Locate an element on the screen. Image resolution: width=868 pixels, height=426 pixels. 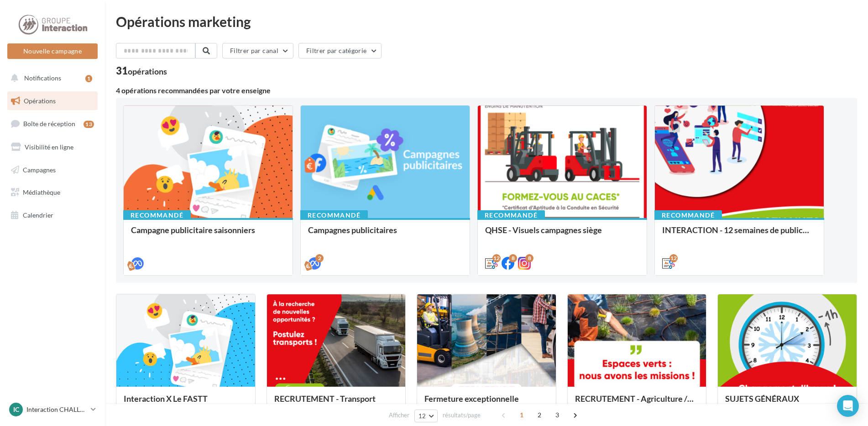
div: 2 is located at coordinates (319, 259).